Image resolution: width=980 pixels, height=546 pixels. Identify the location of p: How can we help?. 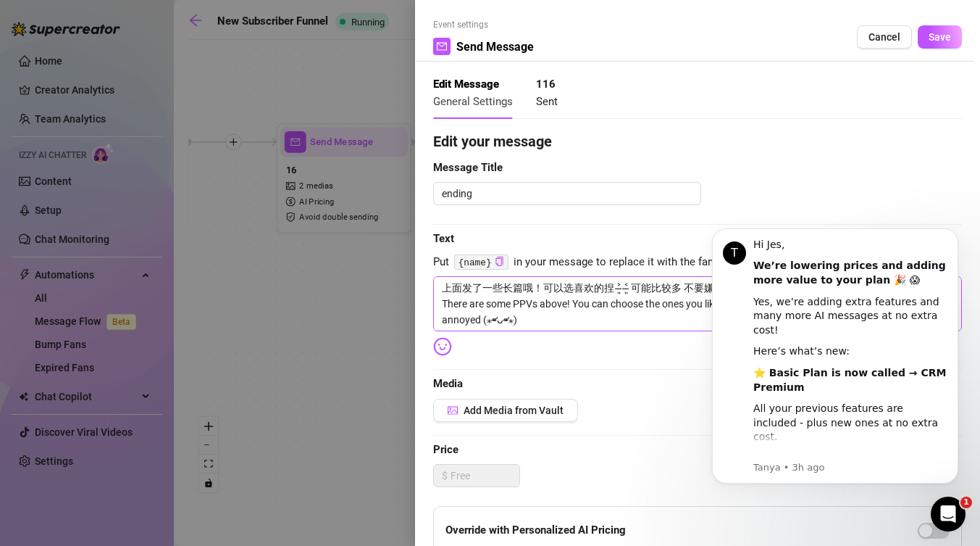
(145, 140).